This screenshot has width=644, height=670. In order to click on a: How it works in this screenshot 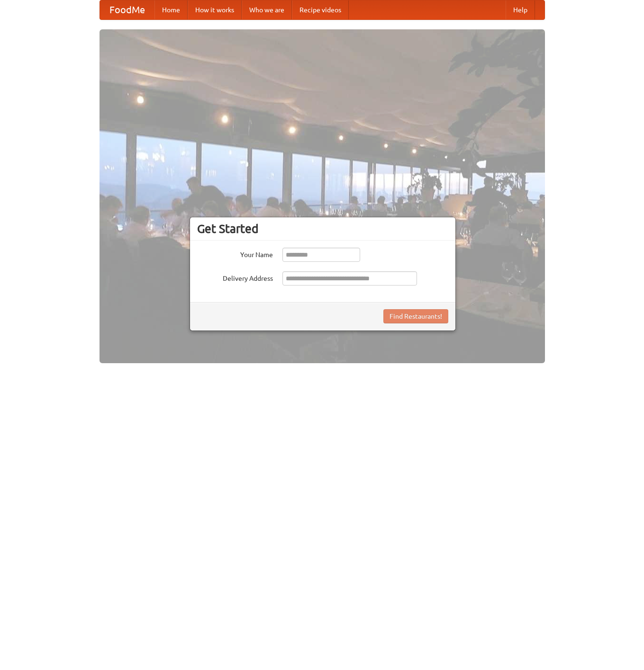, I will do `click(214, 10)`.